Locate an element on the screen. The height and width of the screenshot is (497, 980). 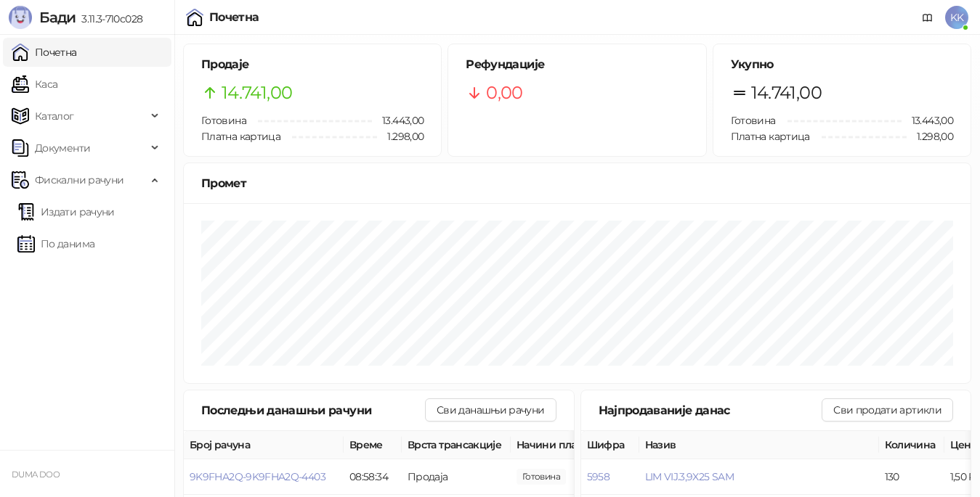
span: Фискални рачуни is located at coordinates (79, 180).